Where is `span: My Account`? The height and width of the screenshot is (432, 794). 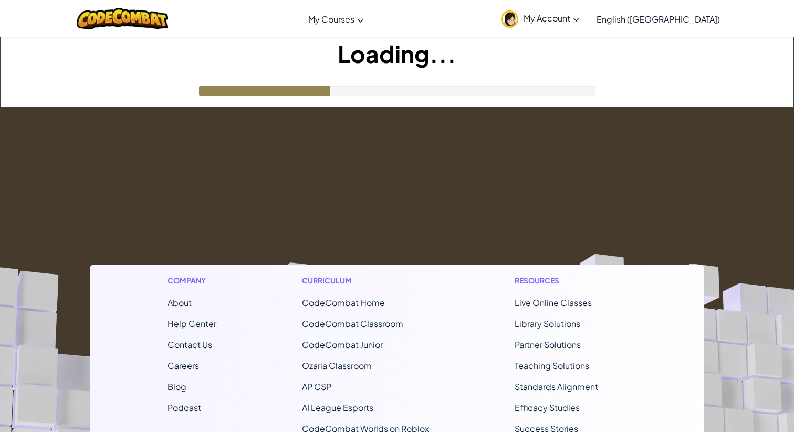
span: My Account is located at coordinates (552, 18).